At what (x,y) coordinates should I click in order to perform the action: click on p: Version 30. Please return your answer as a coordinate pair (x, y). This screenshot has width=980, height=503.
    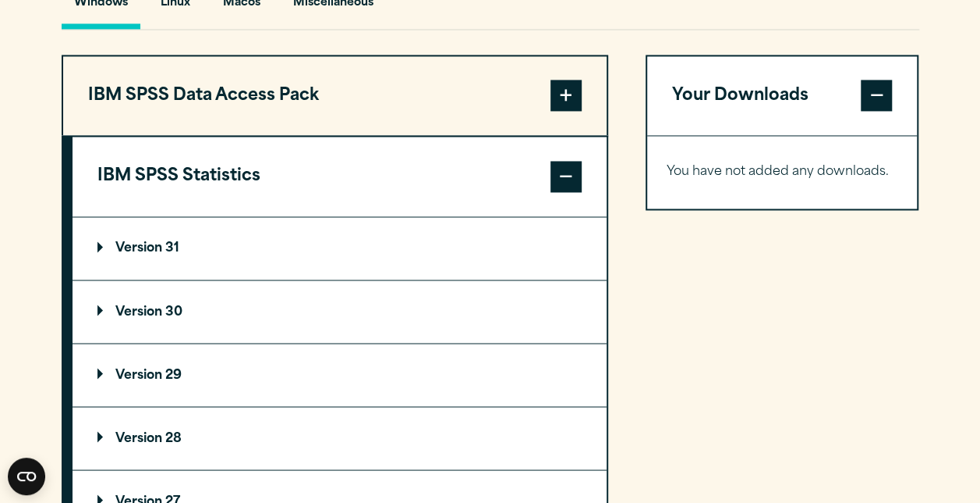
    Looking at the image, I should click on (140, 312).